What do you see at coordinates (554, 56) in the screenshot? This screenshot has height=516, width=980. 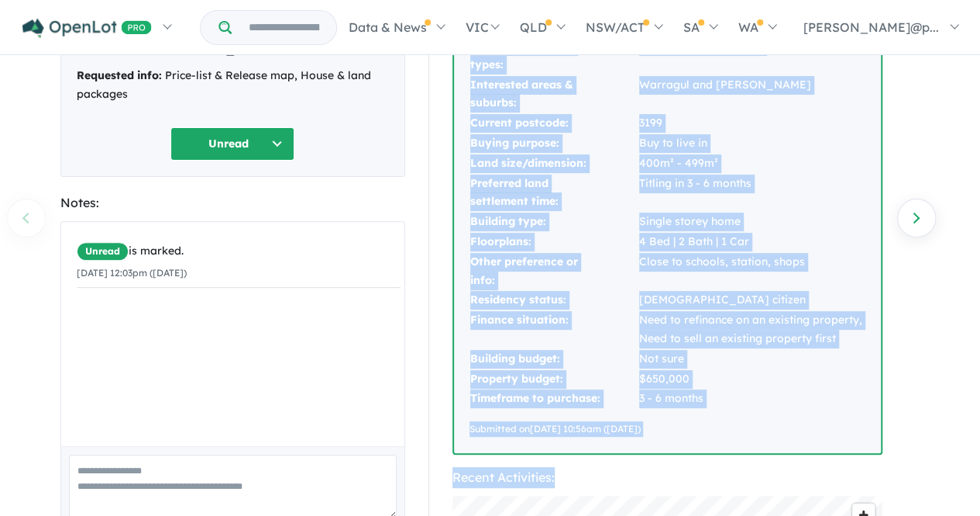 I see `td: Interested product types:` at bounding box center [554, 56].